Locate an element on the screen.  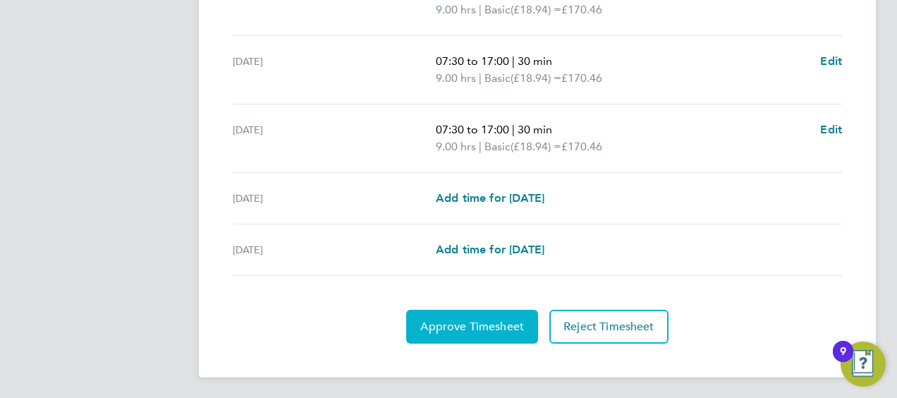
div: 9 is located at coordinates (843, 361).